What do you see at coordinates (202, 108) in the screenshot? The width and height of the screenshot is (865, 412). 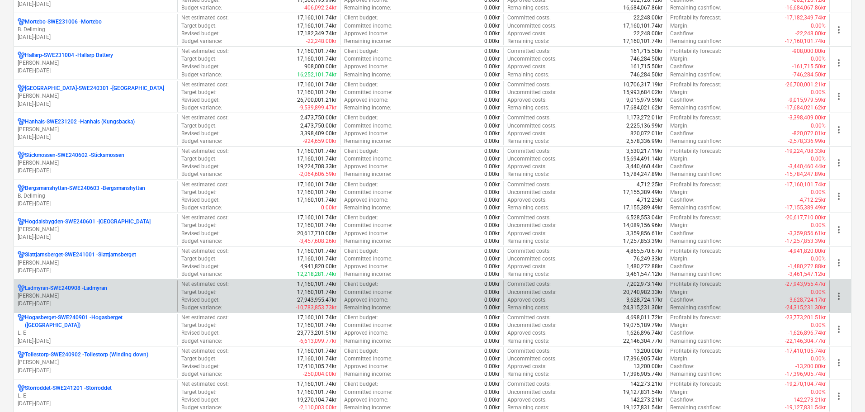 I see `p: Budget variance :` at bounding box center [202, 108].